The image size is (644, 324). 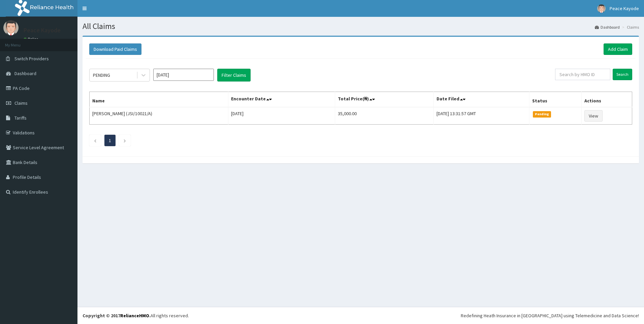 I want to click on span: Tariffs, so click(x=21, y=118).